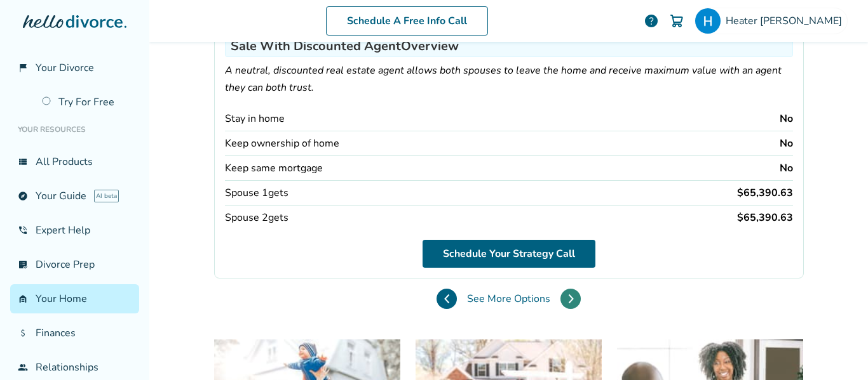 This screenshot has width=868, height=380. Describe the element at coordinates (274, 168) in the screenshot. I see `div: Keep same mortgage` at that location.